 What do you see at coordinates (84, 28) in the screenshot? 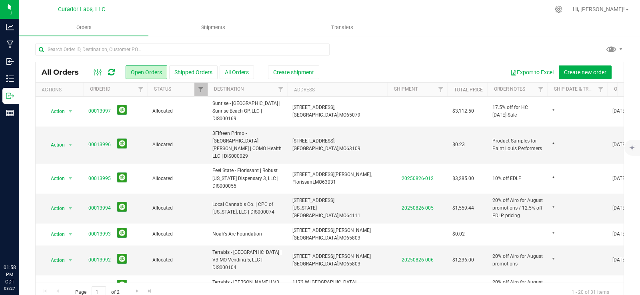
I see `a: Orders` at bounding box center [84, 28].